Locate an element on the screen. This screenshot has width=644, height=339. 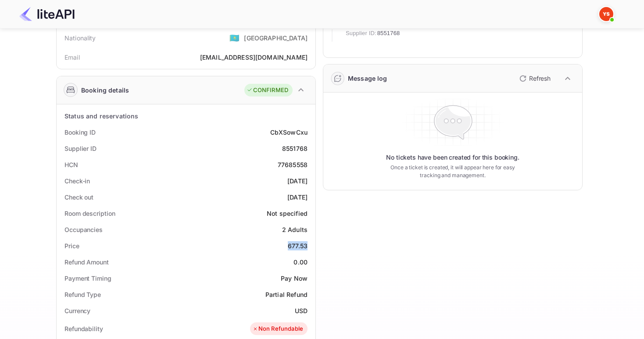
div: Partial Refund is located at coordinates (286, 294).